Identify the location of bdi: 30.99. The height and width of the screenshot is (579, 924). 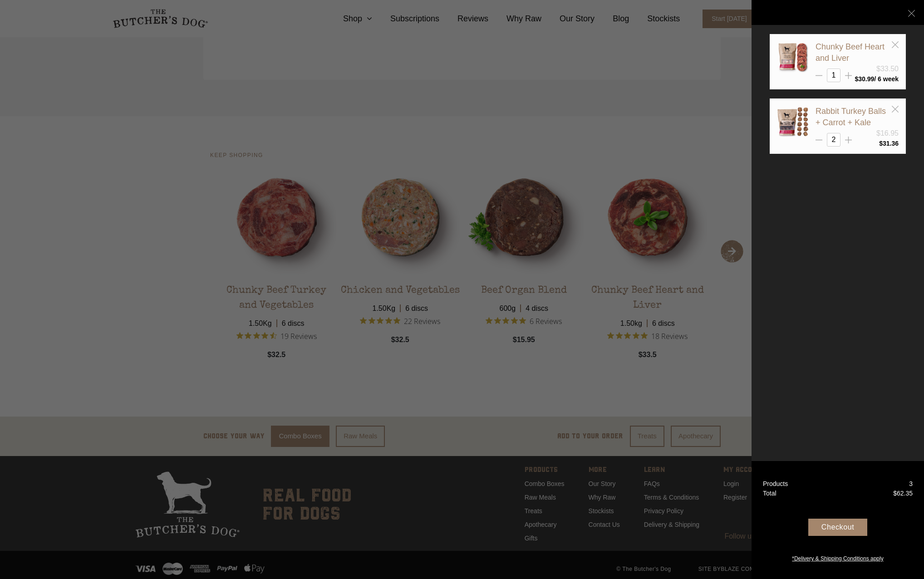
(864, 79).